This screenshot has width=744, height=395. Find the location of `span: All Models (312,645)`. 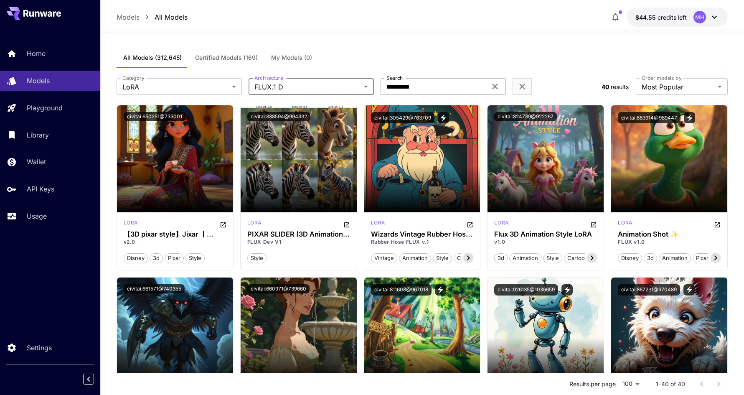

span: All Models (312,645) is located at coordinates (152, 58).